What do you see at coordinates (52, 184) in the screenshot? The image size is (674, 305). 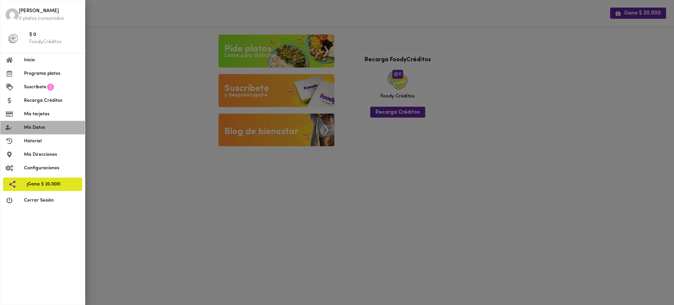 I see `span: ¡Gana $ 20.000!` at bounding box center [52, 184].